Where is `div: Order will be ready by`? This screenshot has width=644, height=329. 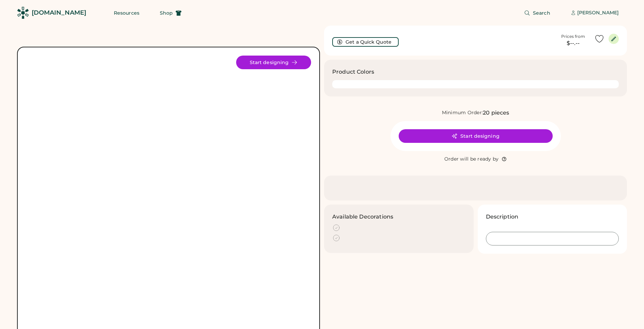 div: Order will be ready by is located at coordinates (471, 159).